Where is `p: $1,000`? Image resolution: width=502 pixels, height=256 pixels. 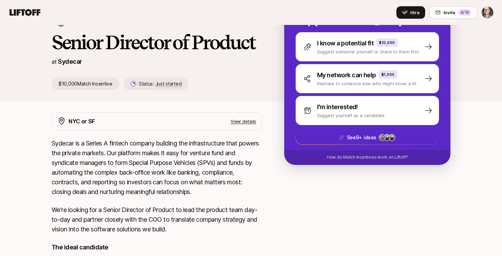
p: $1,000 is located at coordinates (388, 74).